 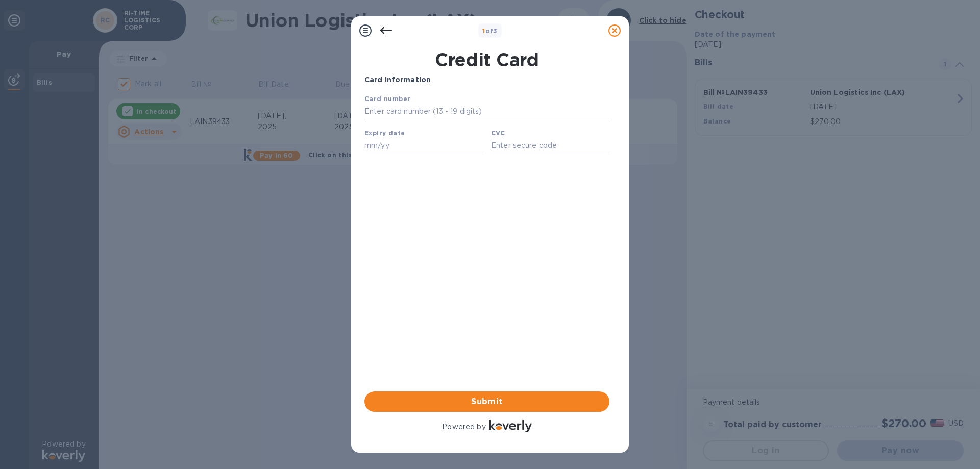 What do you see at coordinates (487, 401) in the screenshot?
I see `span: Submit` at bounding box center [487, 401].